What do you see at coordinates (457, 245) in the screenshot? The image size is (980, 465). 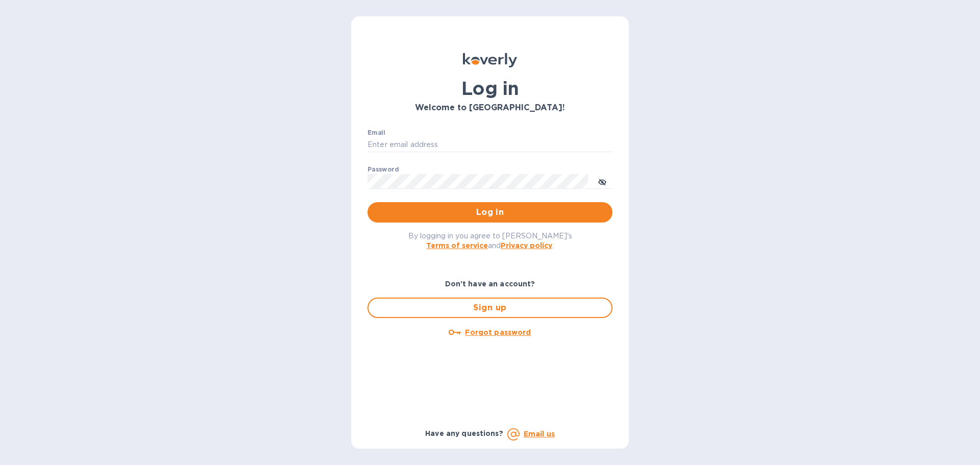 I see `a: Terms of service` at bounding box center [457, 245].